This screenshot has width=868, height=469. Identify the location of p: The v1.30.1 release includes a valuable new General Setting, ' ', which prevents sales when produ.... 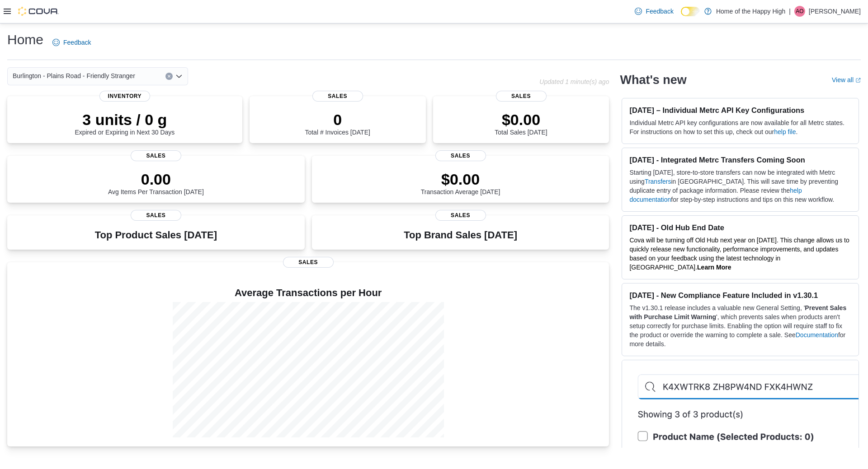
(740, 326).